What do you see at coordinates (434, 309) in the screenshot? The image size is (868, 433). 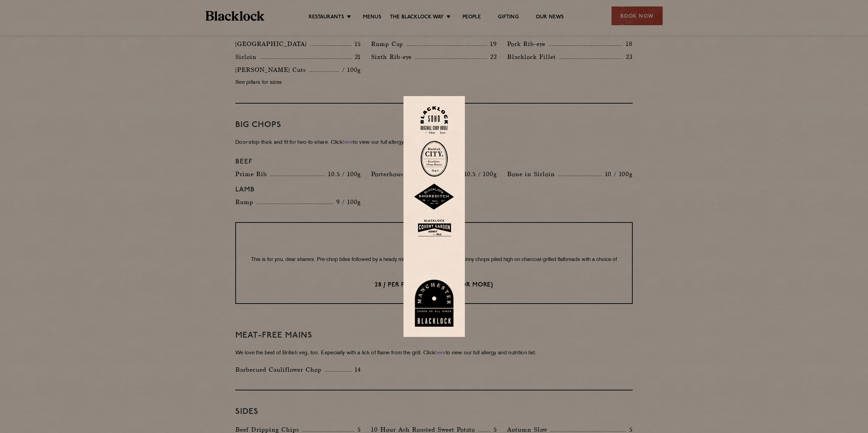 I see `img: BL_Manchester_Logo-bleed.png` at bounding box center [434, 309].